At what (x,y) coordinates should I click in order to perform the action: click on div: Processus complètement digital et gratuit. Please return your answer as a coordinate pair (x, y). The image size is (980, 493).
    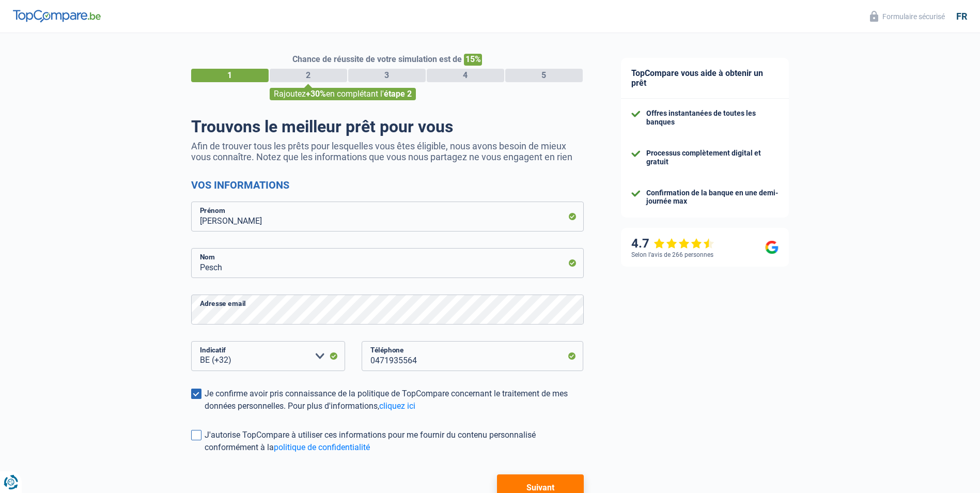
    Looking at the image, I should click on (712, 158).